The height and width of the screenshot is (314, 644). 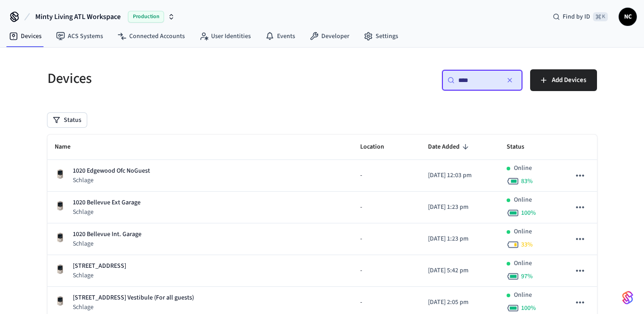 I want to click on p: 1020 Bellevue Int. Garage, so click(x=107, y=234).